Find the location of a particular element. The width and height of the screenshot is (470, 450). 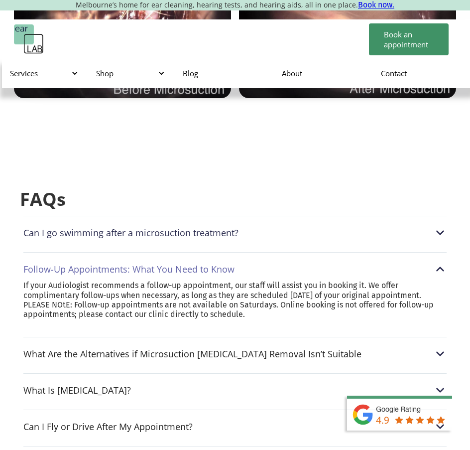

h2: FAQs is located at coordinates (235, 199).